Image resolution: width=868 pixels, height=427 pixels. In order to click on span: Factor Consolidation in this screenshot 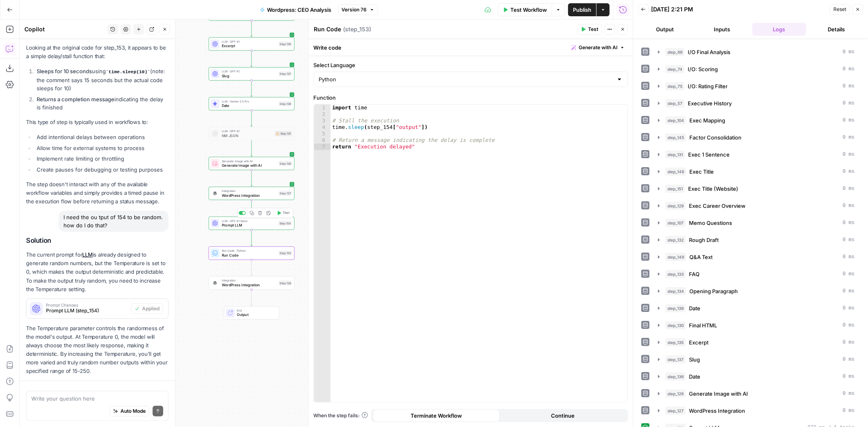, I will do `click(715, 138)`.